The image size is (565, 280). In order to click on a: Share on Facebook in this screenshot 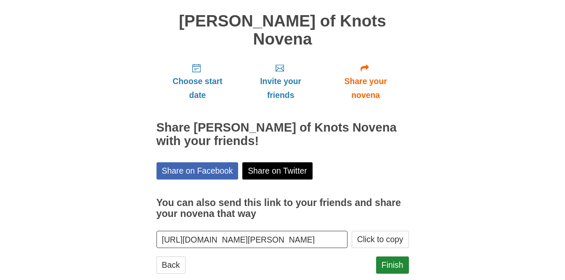, I will do `click(197, 171)`.